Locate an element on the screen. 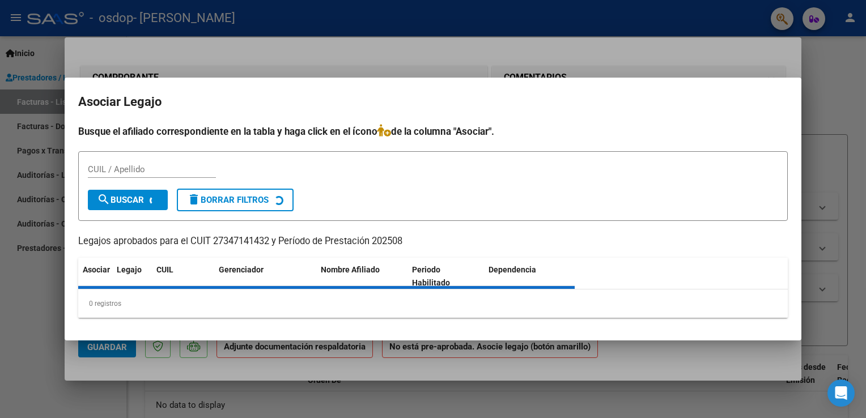  mat-icon: search is located at coordinates (104, 200).